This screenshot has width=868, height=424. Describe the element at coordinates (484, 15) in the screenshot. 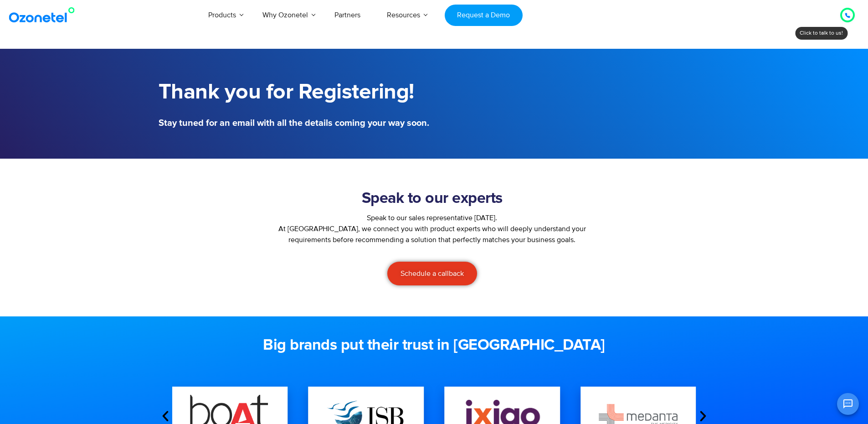

I see `a: Request a Demo` at that location.